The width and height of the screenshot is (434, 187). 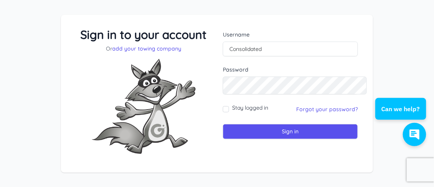 What do you see at coordinates (147, 49) in the screenshot?
I see `a: add your towing company` at bounding box center [147, 49].